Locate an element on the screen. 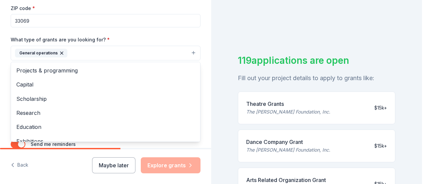 The width and height of the screenshot is (427, 184). span: Research is located at coordinates (105, 113).